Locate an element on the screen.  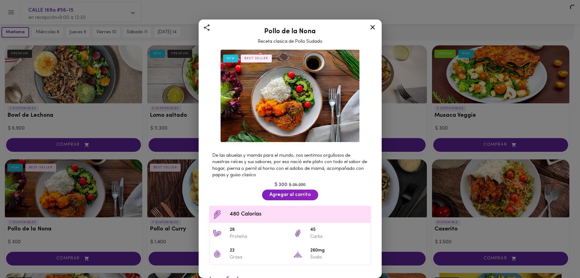
p: Proteína is located at coordinates (259, 237).